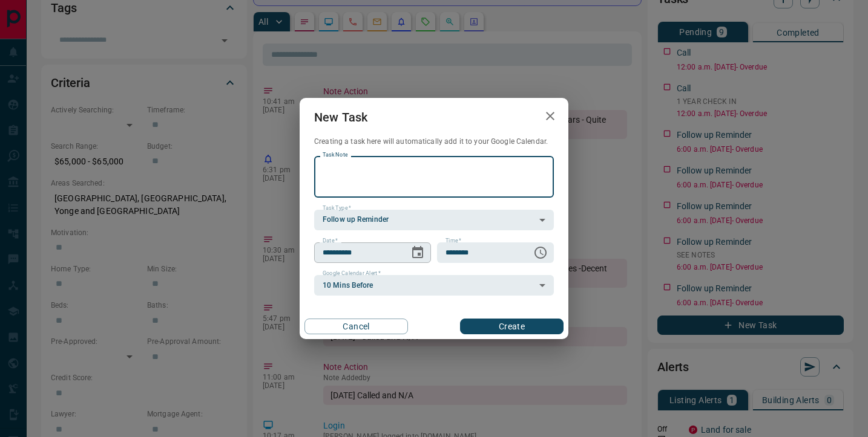  Describe the element at coordinates (541, 253) in the screenshot. I see `button: Choose time, selected time is 6:00 AM` at that location.